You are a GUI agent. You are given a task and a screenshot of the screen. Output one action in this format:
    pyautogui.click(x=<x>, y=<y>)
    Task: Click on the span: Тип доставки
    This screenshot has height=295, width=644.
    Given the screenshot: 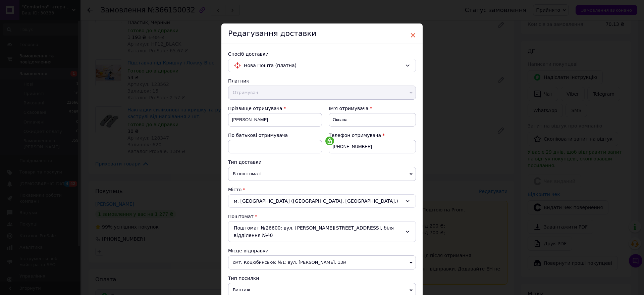 What is the action you would take?
    pyautogui.click(x=245, y=162)
    